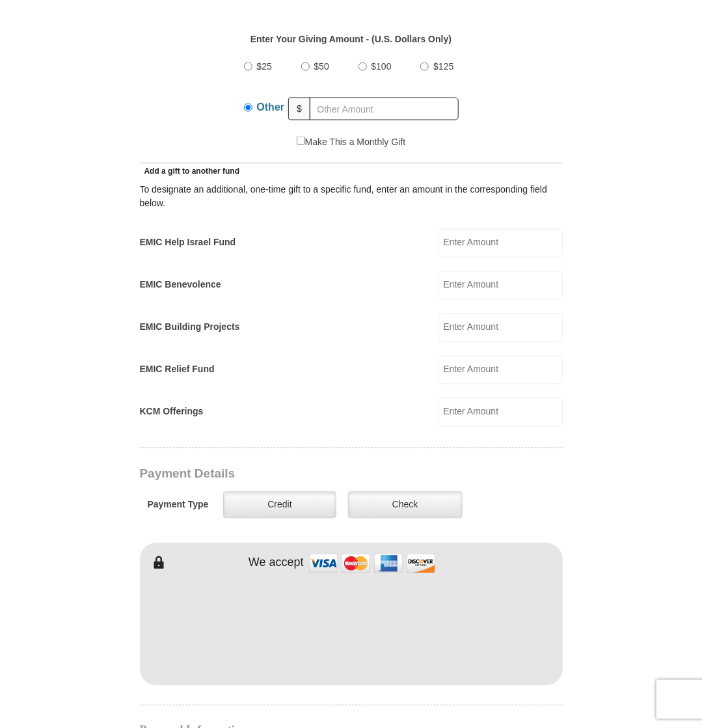 The height and width of the screenshot is (728, 702). I want to click on input: Make This a Monthly Gift, so click(300, 141).